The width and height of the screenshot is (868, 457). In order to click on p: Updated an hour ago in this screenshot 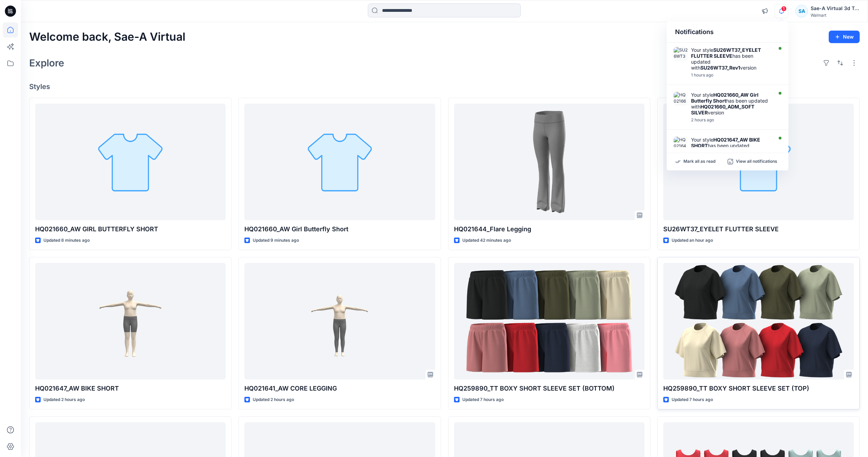, I will do `click(692, 240)`.